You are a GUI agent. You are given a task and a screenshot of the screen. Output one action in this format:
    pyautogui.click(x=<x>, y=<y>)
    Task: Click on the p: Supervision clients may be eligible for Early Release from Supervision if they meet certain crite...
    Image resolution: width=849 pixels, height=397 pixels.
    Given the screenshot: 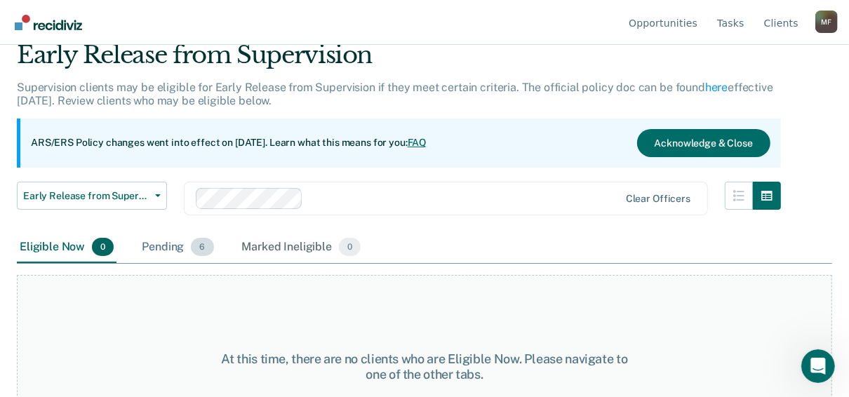 What is the action you would take?
    pyautogui.click(x=395, y=94)
    